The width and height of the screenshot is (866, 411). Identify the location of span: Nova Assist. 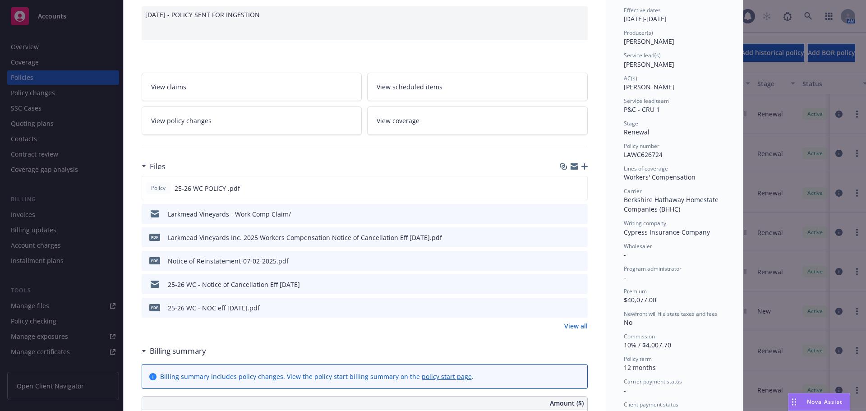
(824, 401).